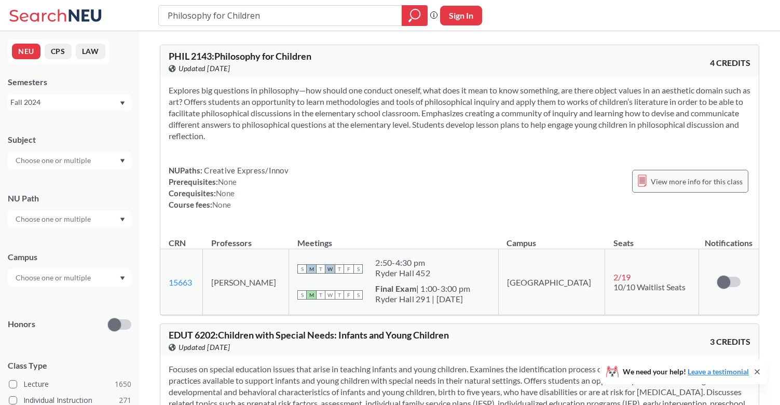 The image size is (780, 405). Describe the element at coordinates (309, 335) in the screenshot. I see `span: EDUT 6202 : Children with Special Needs: Infants and Young Children` at that location.